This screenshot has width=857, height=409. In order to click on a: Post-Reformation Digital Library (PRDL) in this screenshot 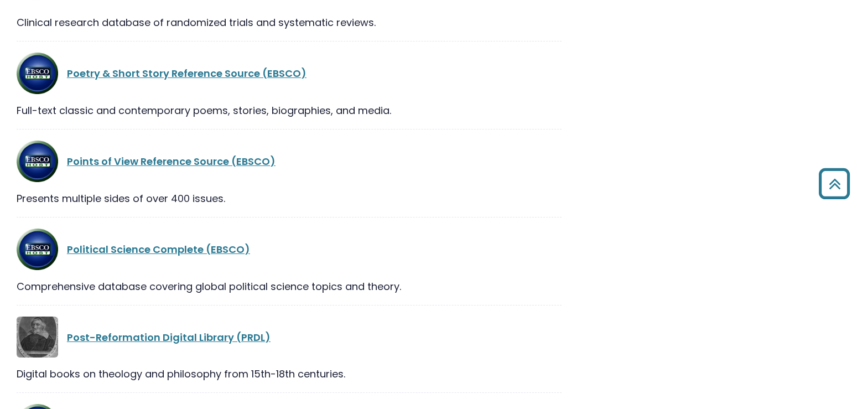, I will do `click(169, 337)`.